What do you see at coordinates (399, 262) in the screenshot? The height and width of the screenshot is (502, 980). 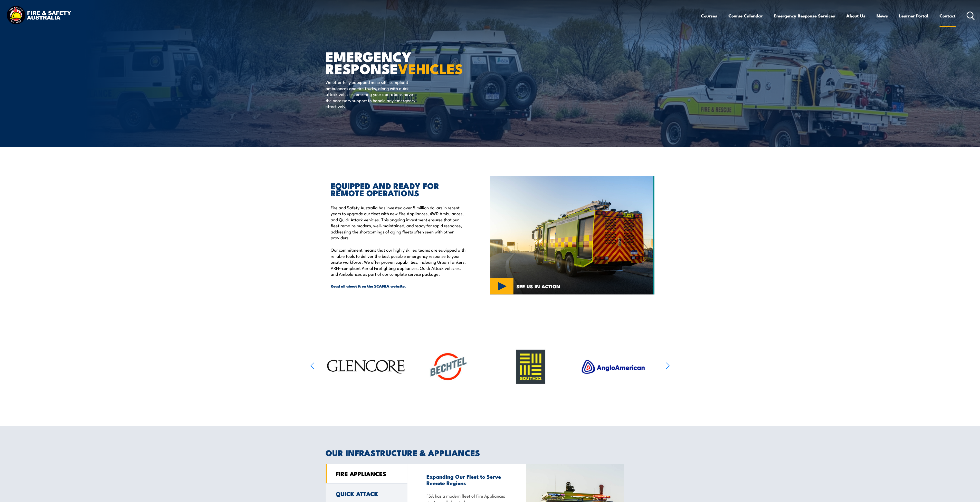 I see `p: Our commitment means that our highly skilled teams are equipped with reliable tools to deliver th...` at bounding box center [399, 262].